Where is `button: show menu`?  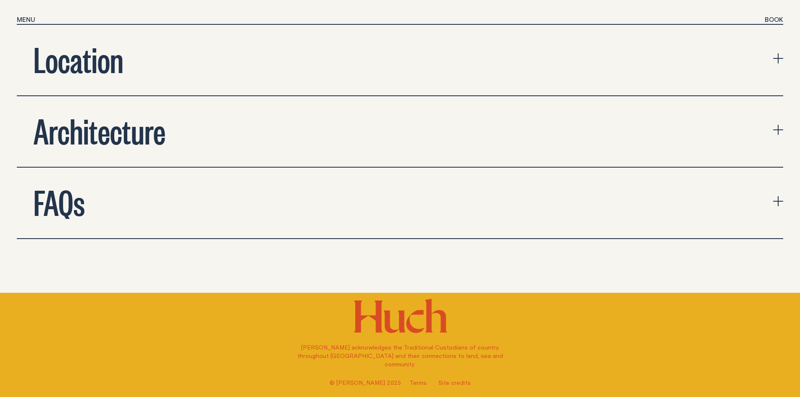 button: show menu is located at coordinates (26, 20).